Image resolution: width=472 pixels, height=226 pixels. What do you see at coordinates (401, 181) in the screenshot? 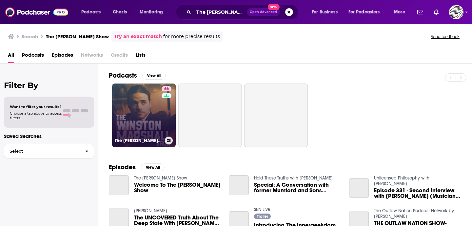
I see `a: Unlicensed Philosophy with Chuong Nguyen` at bounding box center [401, 181].